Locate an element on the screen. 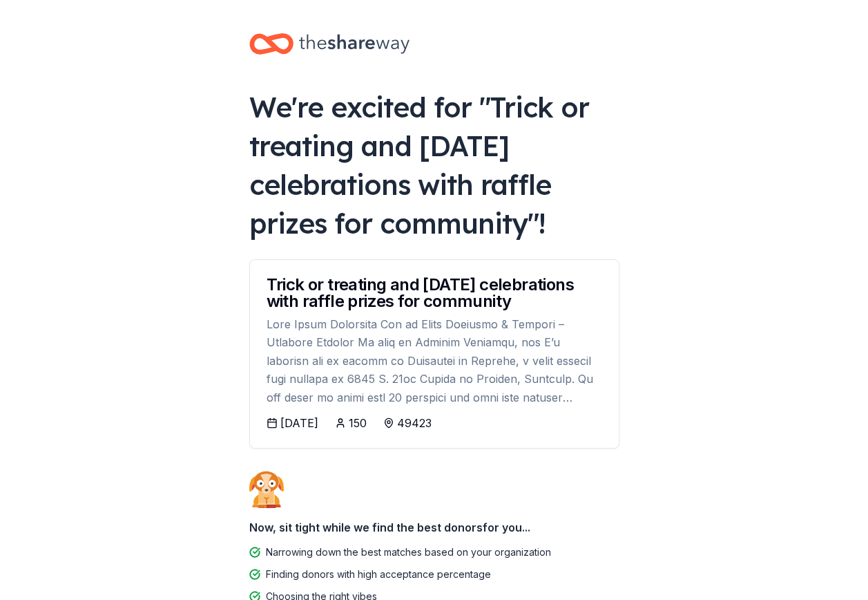 Image resolution: width=868 pixels, height=600 pixels. div: Lore Ipsum Dolorsita Con ad Elits Doeiusmo & Tempori – Utlabore Etdolor Ma aliq en Adminim Veniam... is located at coordinates (435, 361).